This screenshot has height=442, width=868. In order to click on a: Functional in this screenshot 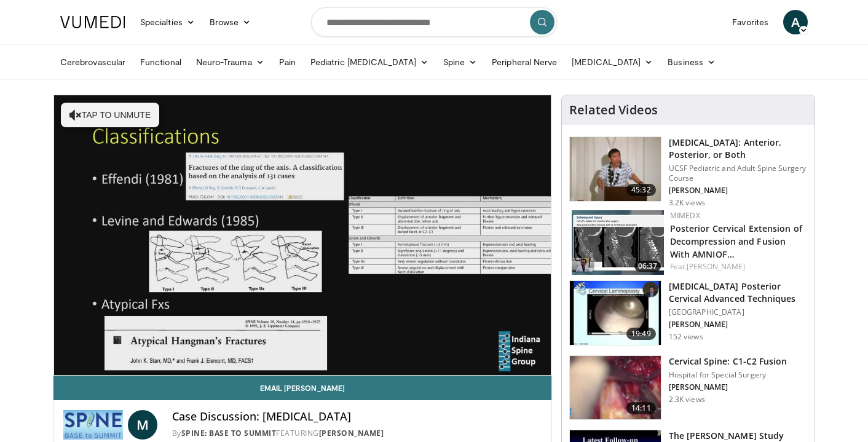, I will do `click(161, 62)`.